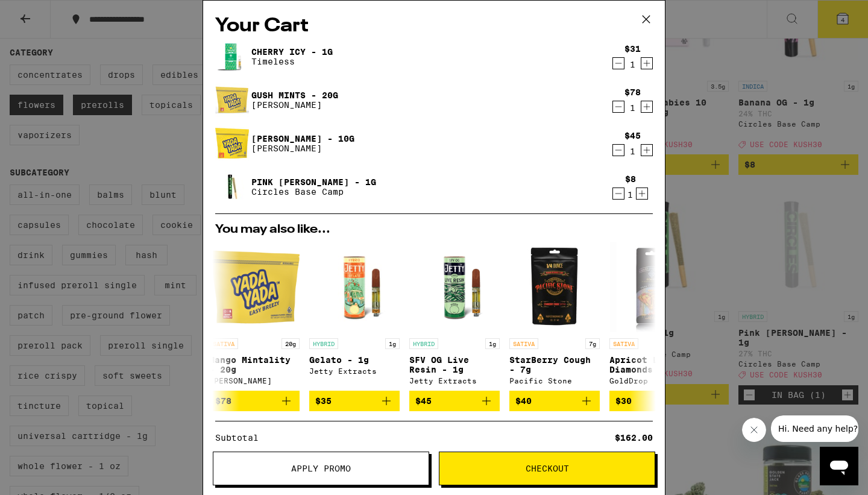  Describe the element at coordinates (547, 469) in the screenshot. I see `button: Checkout` at that location.